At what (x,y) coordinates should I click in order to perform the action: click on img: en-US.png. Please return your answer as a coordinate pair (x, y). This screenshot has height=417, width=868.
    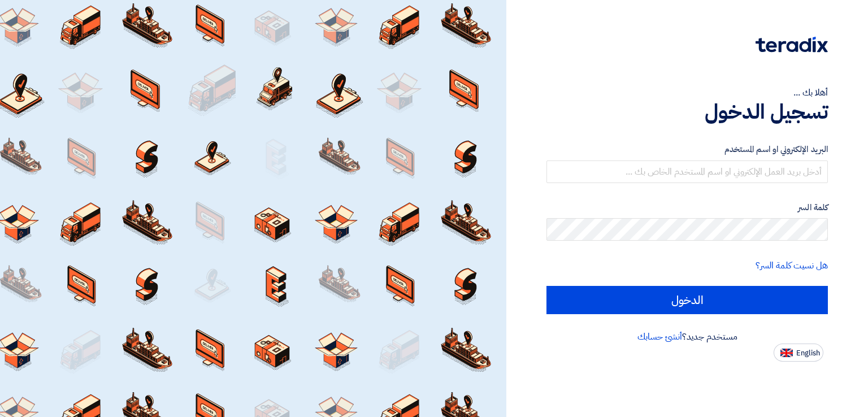
    Looking at the image, I should click on (787, 353).